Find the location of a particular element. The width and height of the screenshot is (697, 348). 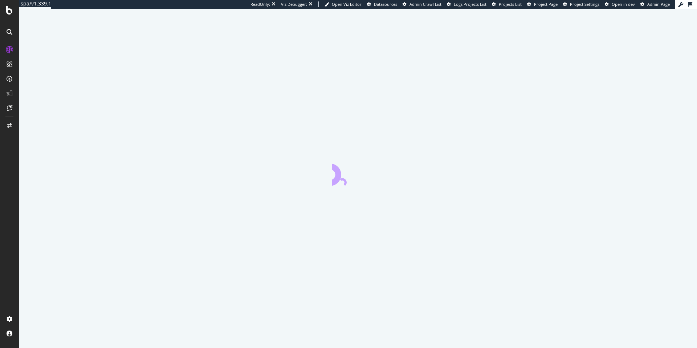

span: Open in dev is located at coordinates (623, 4).